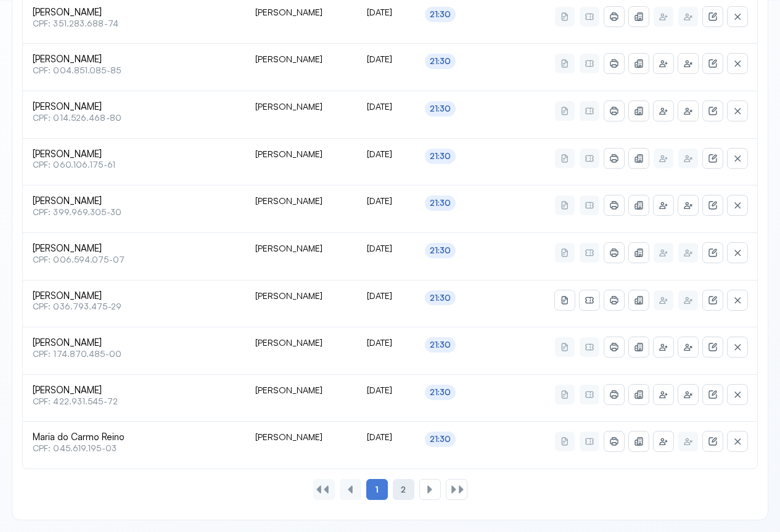 Image resolution: width=780 pixels, height=532 pixels. Describe the element at coordinates (134, 117) in the screenshot. I see `span: CPF: 014.526.468-80` at that location.